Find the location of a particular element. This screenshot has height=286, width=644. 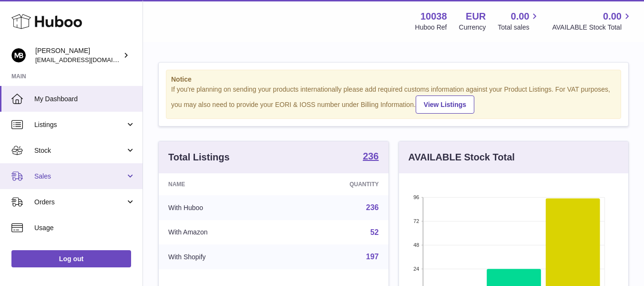

text: 72 is located at coordinates (416, 221).